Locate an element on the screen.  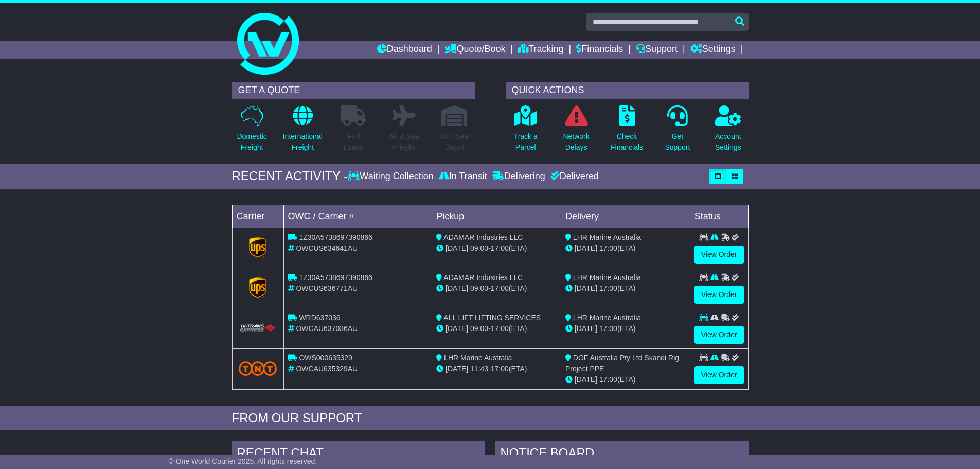
a: CheckFinancials is located at coordinates (627, 131).